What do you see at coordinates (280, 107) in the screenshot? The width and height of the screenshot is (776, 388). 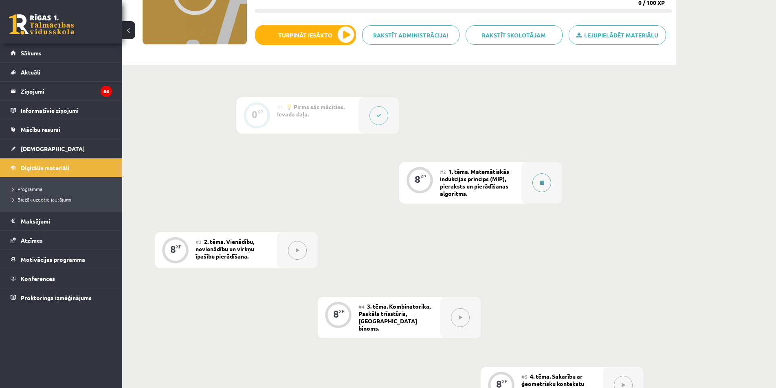 I see `span: #1` at bounding box center [280, 107].